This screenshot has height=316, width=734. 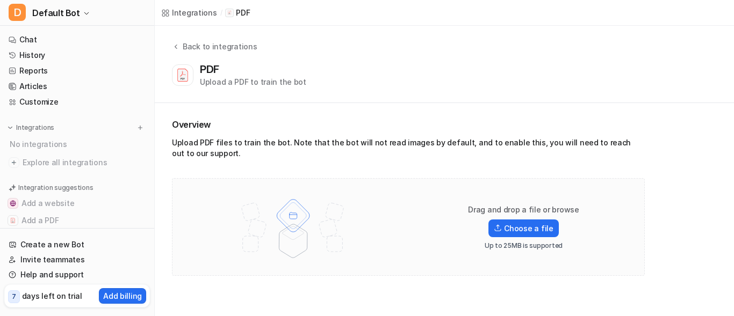 What do you see at coordinates (13, 204) in the screenshot?
I see `img: Add a website` at bounding box center [13, 204].